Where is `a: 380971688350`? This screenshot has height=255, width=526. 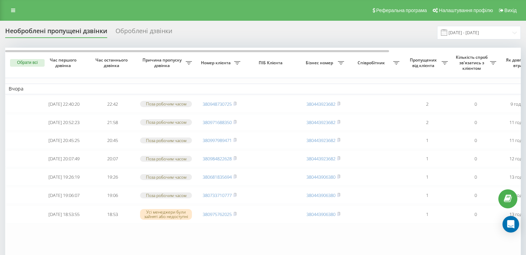 a: 380971688350 is located at coordinates (217, 122).